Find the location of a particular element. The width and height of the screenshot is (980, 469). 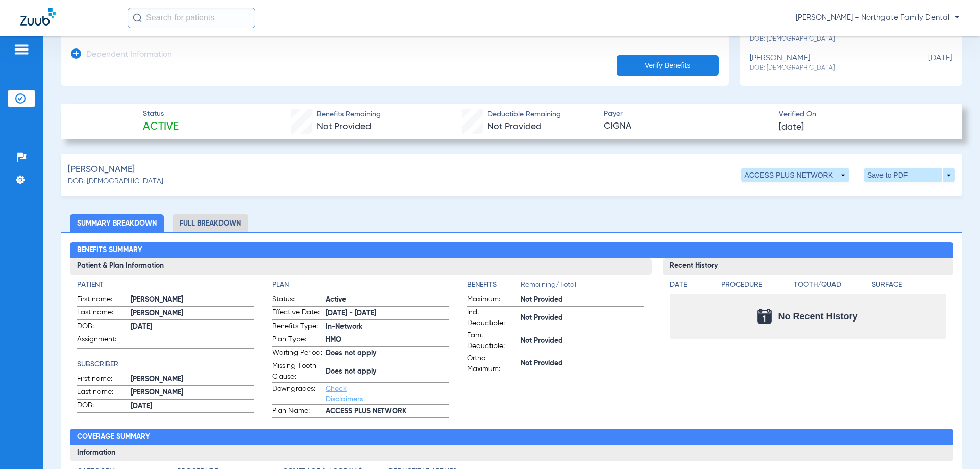

span: Missing Tooth Clause: is located at coordinates (297, 372).